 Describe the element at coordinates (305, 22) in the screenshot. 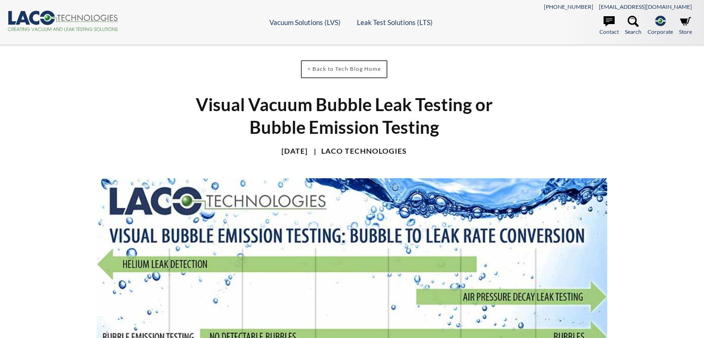

I see `a: Vacuum Solutions (LVS)` at that location.